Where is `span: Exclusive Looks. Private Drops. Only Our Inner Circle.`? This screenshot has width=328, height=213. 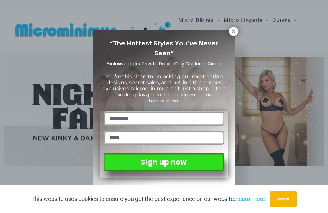
span: Exclusive Looks. Private Drops. Only Our Inner Circle. is located at coordinates (164, 64).